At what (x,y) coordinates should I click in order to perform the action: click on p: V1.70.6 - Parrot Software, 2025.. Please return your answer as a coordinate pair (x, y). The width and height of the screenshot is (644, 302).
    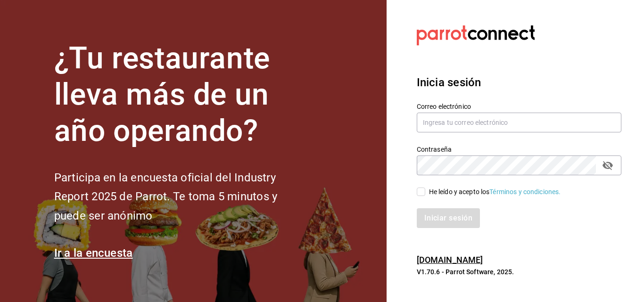
    Looking at the image, I should click on (519, 272).